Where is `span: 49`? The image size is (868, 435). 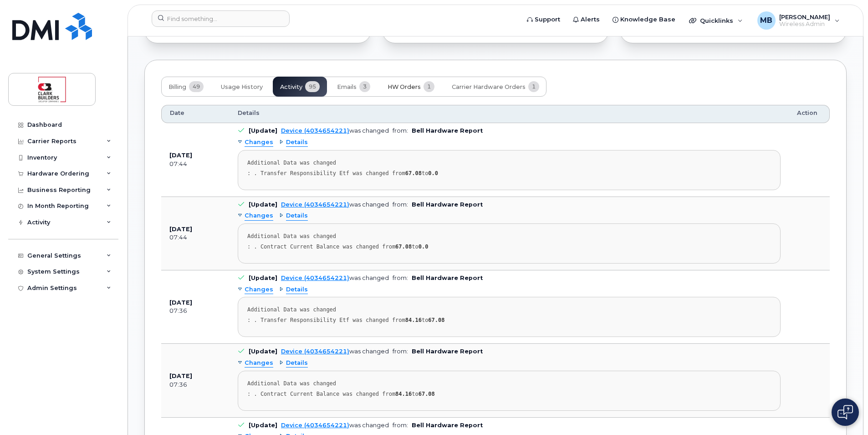
span: 49 is located at coordinates (197, 87).